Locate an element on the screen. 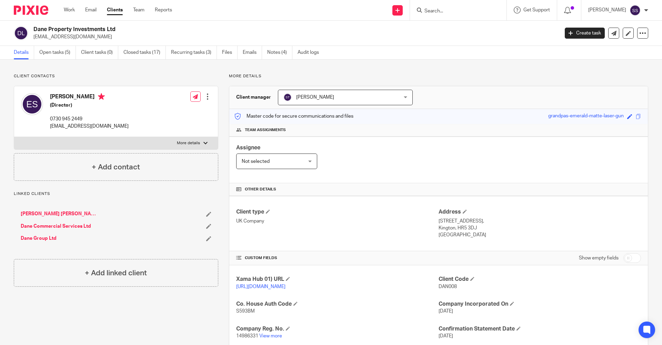 This screenshot has width=662, height=345. p: 0730 945 2449 is located at coordinates (89, 119).